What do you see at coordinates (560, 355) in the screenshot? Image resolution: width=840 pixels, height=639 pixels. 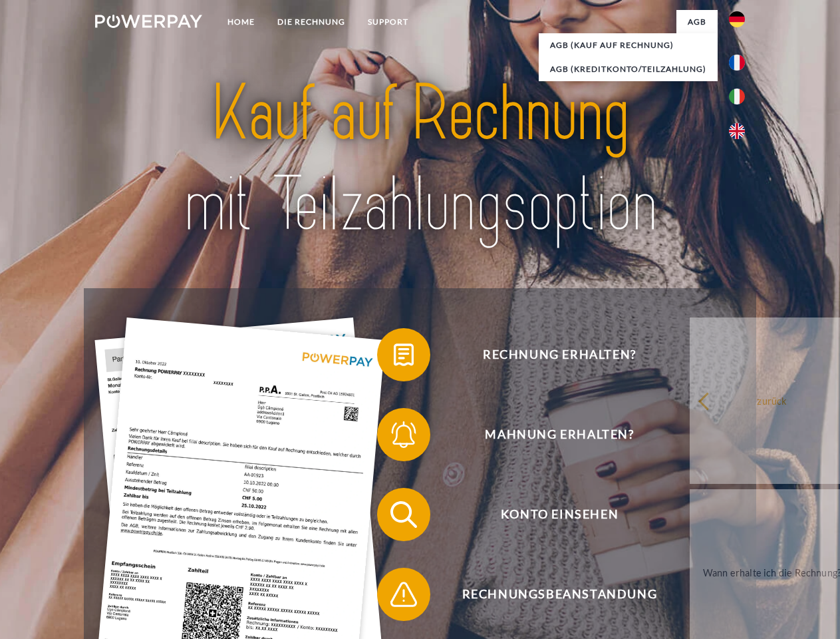 I see `span: Rechnung erhalten?` at bounding box center [560, 355].